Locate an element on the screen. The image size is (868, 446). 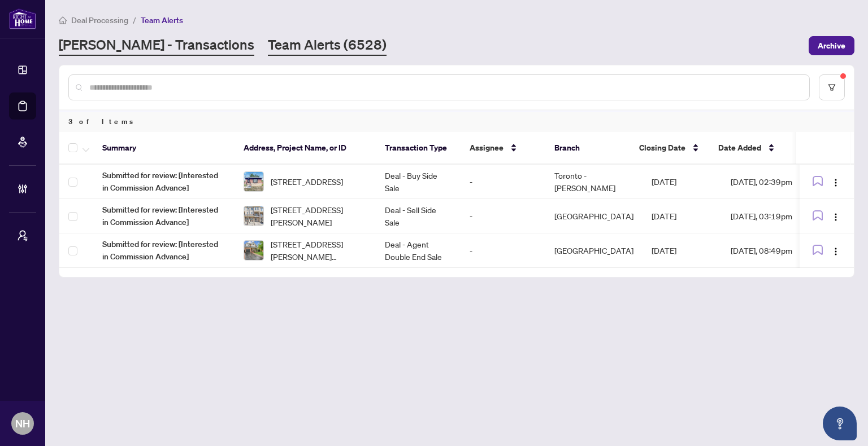
span: NH is located at coordinates (23, 424).